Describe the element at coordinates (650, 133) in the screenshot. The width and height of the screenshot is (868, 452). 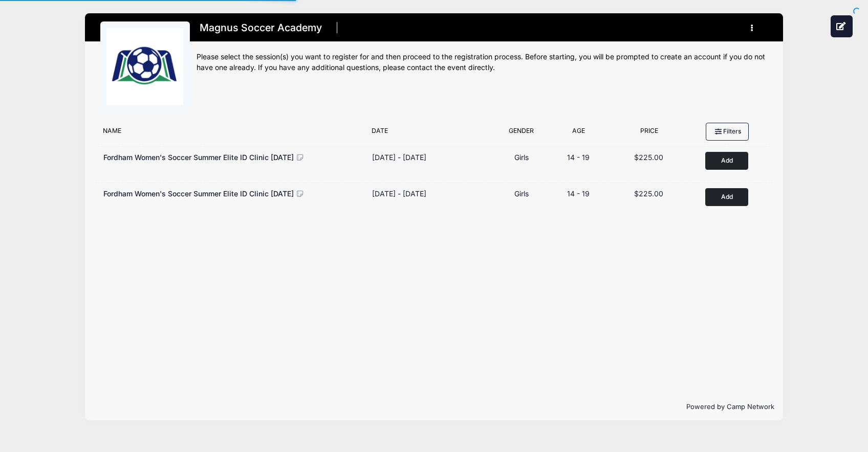
I see `div: Price` at that location.